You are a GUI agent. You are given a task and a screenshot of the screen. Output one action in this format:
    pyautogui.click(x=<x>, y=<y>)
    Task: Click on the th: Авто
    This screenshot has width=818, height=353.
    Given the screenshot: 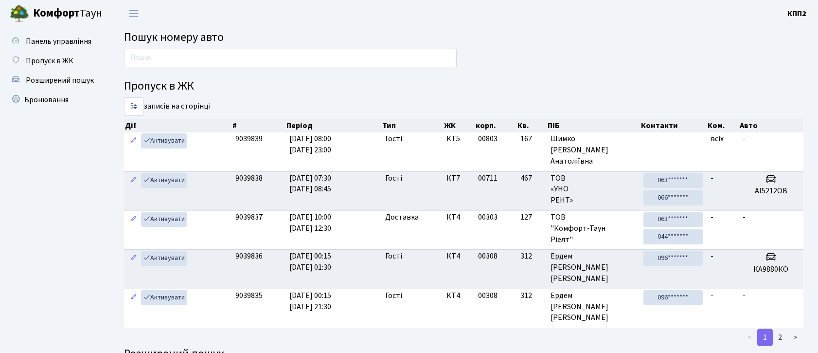 What is the action you would take?
    pyautogui.click(x=771, y=125)
    